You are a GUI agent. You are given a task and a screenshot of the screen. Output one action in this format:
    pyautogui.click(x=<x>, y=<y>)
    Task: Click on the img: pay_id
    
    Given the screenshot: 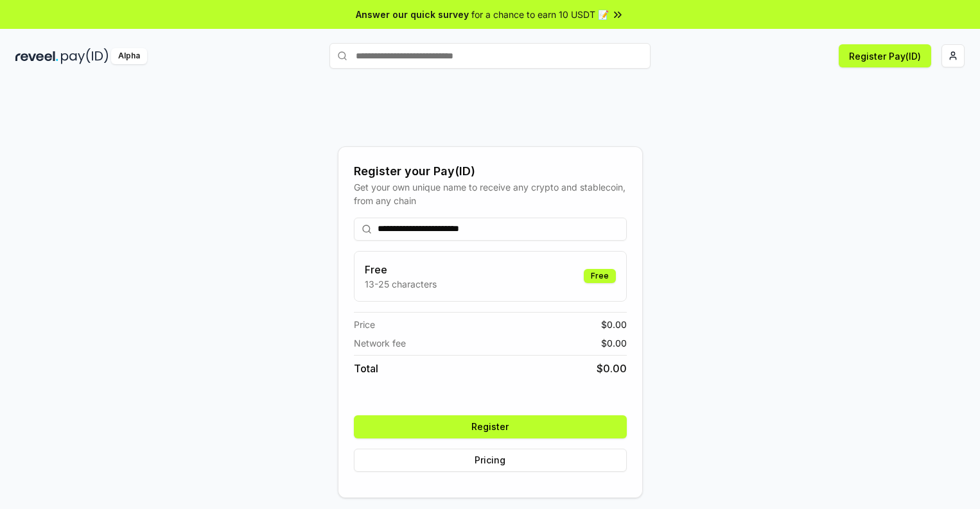 What is the action you would take?
    pyautogui.click(x=85, y=56)
    